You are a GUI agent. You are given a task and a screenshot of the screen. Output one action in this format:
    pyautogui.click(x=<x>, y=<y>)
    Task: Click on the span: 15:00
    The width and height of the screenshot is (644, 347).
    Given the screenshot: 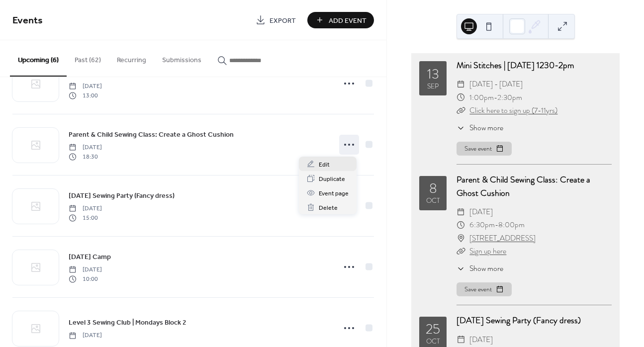 What is the action you would take?
    pyautogui.click(x=85, y=218)
    